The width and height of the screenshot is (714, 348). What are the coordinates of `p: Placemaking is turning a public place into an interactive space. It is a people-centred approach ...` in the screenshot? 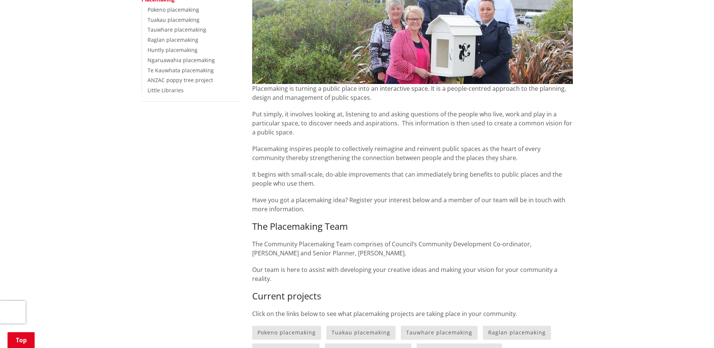 It's located at (412, 93).